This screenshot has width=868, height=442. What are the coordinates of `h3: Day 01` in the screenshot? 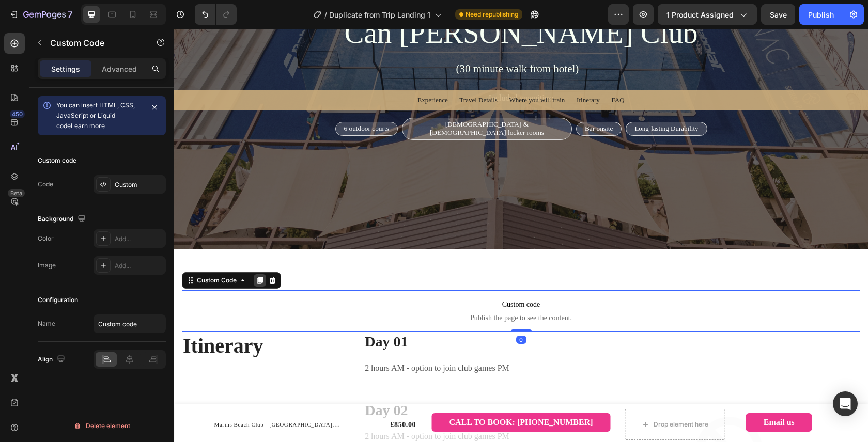 It's located at (295, 313).